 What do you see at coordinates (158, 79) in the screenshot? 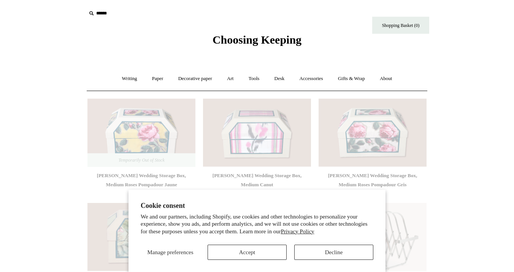
I see `a: Paper` at bounding box center [158, 79].